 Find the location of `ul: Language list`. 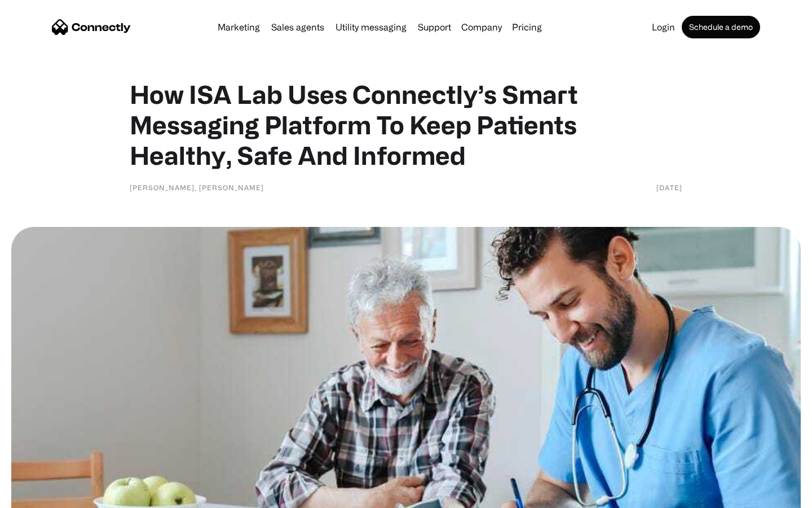

ul: Language list is located at coordinates (45, 496).